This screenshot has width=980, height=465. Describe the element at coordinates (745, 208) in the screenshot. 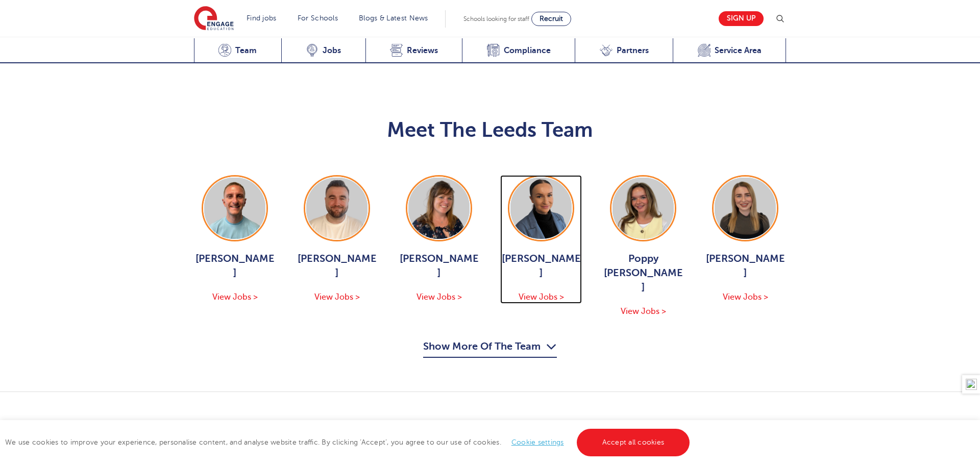

I see `img: Layla McCosker` at that location.